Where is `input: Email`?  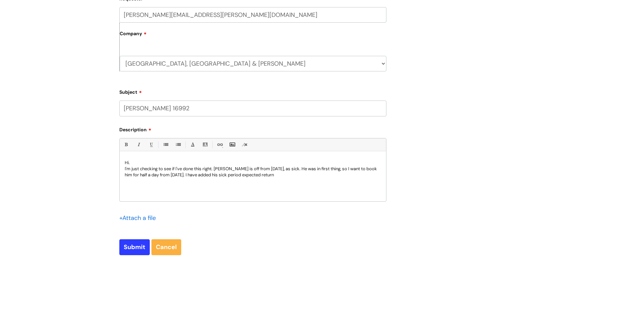 input: Email is located at coordinates (253, 15).